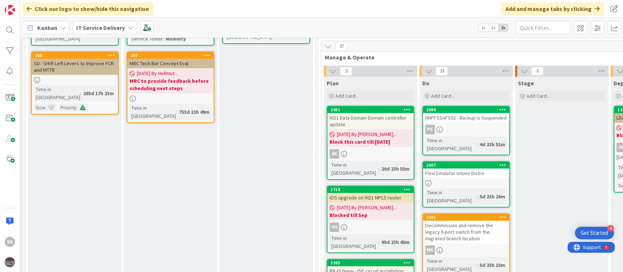 This screenshot has width=623, height=272. What do you see at coordinates (395, 169) in the screenshot?
I see `div: 20d 23h 55m` at bounding box center [395, 169].